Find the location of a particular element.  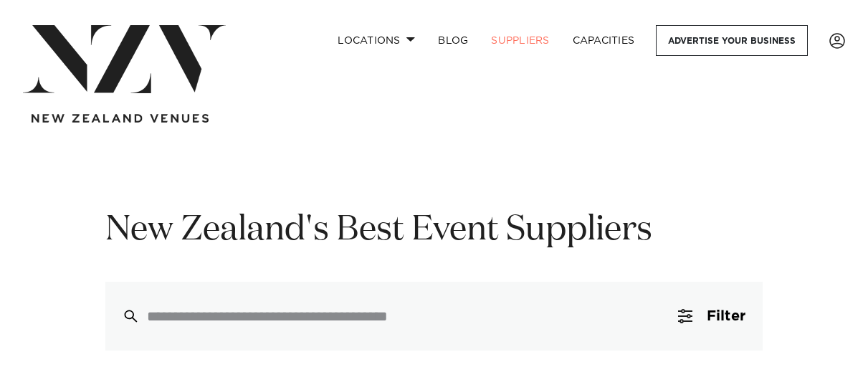

button: Filter is located at coordinates (712, 316).